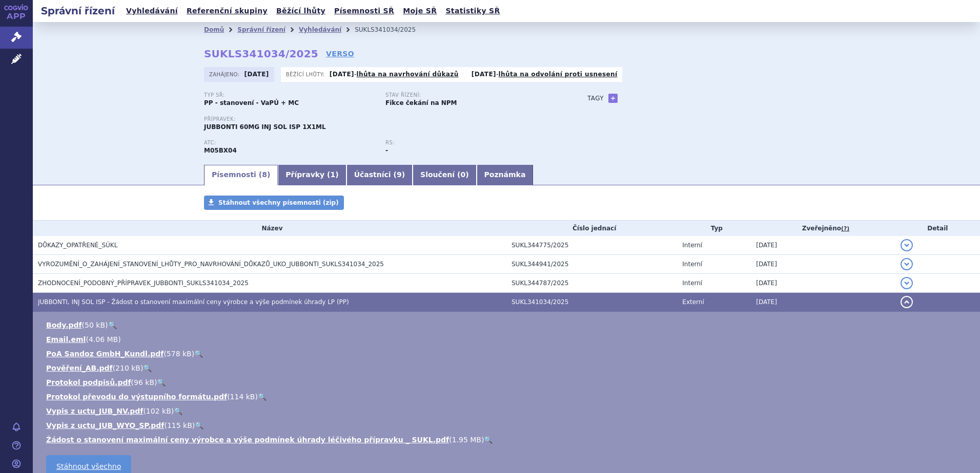 The height and width of the screenshot is (473, 980). Describe the element at coordinates (95, 325) in the screenshot. I see `span: 50 kB` at that location.